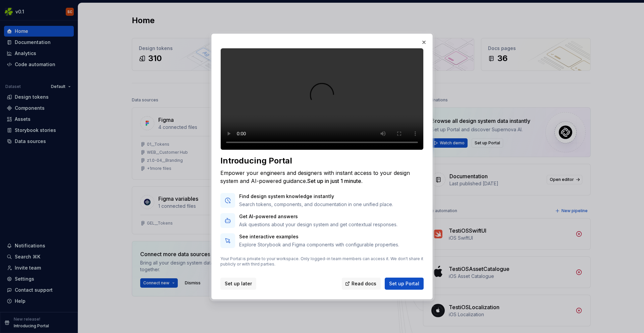 Image resolution: width=644 pixels, height=333 pixels. Describe the element at coordinates (318, 216) in the screenshot. I see `p: Get AI-powered answers` at that location.